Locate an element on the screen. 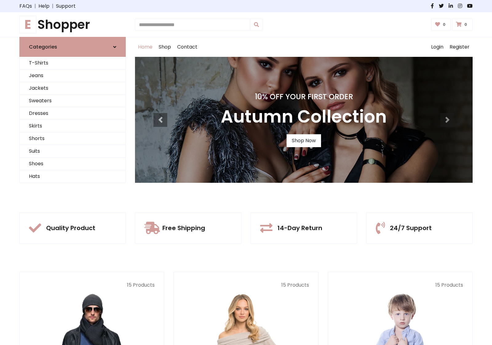 Image resolution: width=492 pixels, height=345 pixels. h5: Free Shipping is located at coordinates (184, 228).